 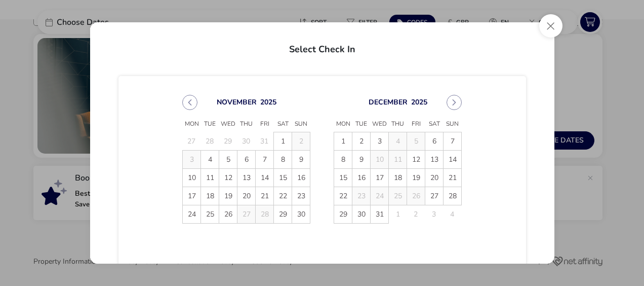 I want to click on span: 15, so click(x=282, y=178).